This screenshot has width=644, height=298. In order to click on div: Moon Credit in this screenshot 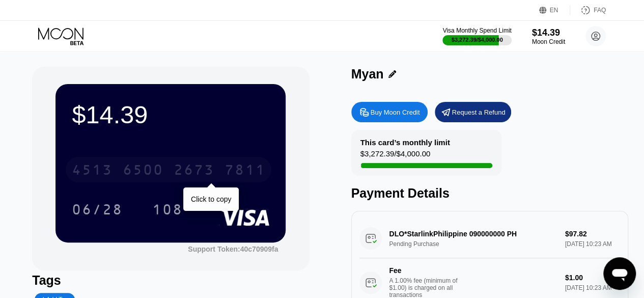, I will do `click(548, 42)`.